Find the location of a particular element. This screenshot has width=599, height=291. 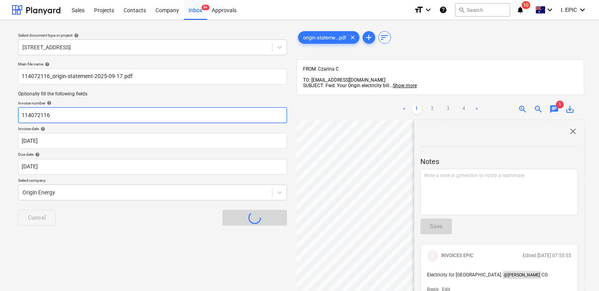

p: Notes is located at coordinates (499, 161).